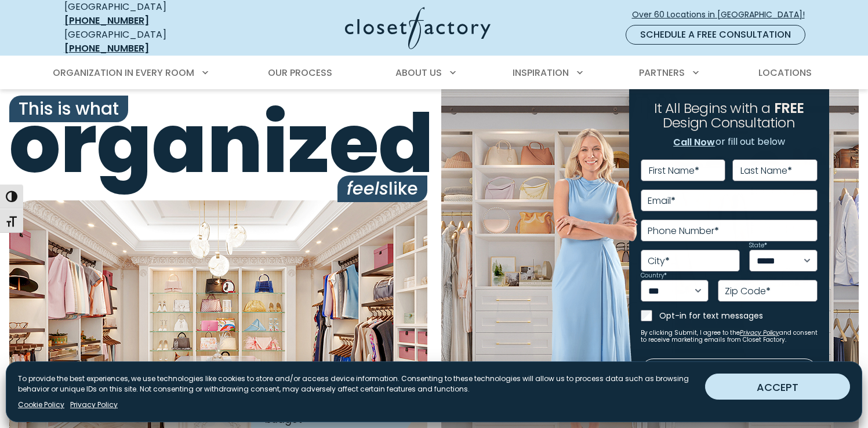  What do you see at coordinates (729, 371) in the screenshot?
I see `button: Submit` at bounding box center [729, 371].